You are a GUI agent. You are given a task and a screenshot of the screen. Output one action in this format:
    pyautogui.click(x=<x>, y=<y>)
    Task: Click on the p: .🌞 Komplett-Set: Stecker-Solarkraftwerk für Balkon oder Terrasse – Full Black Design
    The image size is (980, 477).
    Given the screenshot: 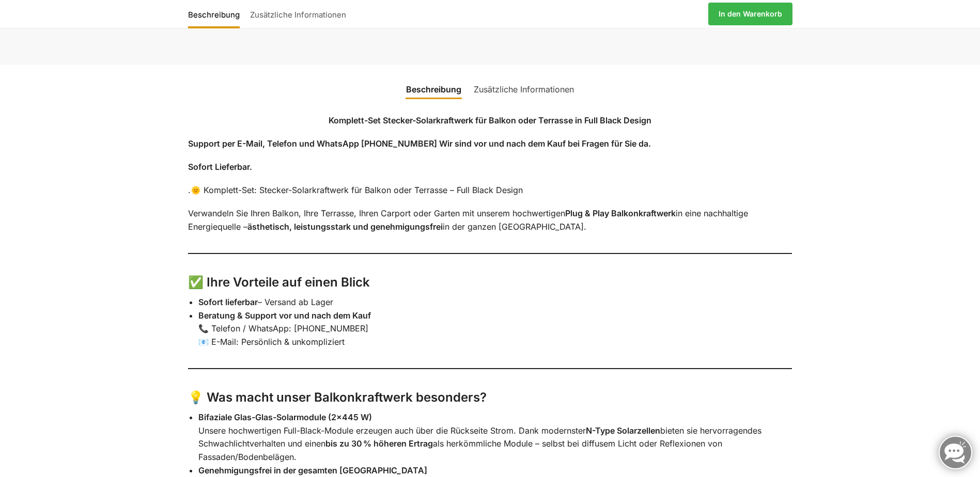 What is the action you would take?
    pyautogui.click(x=490, y=191)
    